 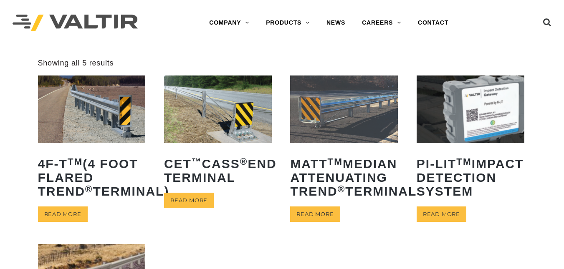 What do you see at coordinates (75, 23) in the screenshot?
I see `img: Valtir` at bounding box center [75, 23].